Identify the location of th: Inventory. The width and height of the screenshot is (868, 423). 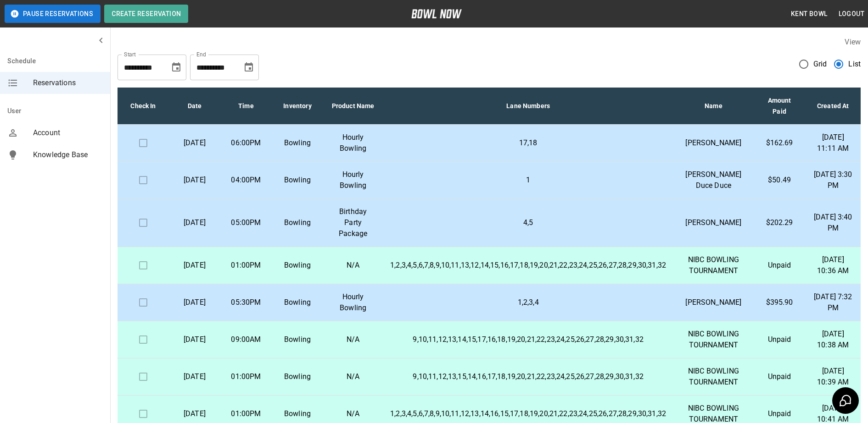
(297, 106).